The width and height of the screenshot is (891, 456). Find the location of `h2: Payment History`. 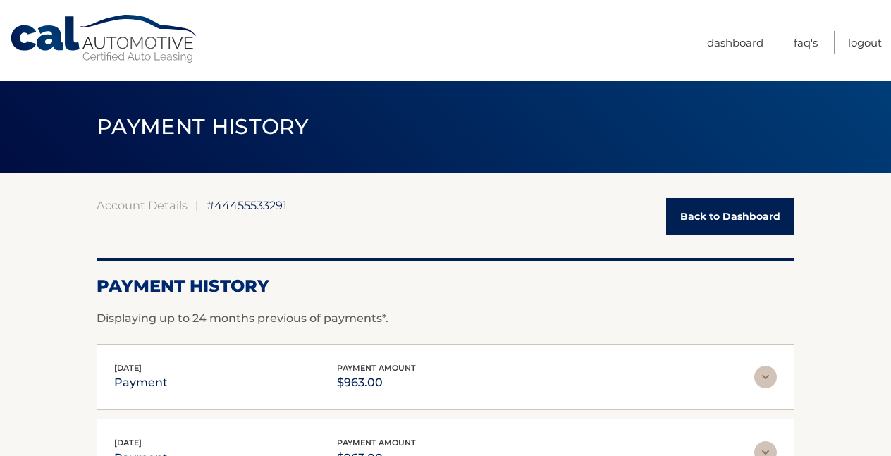

h2: Payment History is located at coordinates (445, 286).